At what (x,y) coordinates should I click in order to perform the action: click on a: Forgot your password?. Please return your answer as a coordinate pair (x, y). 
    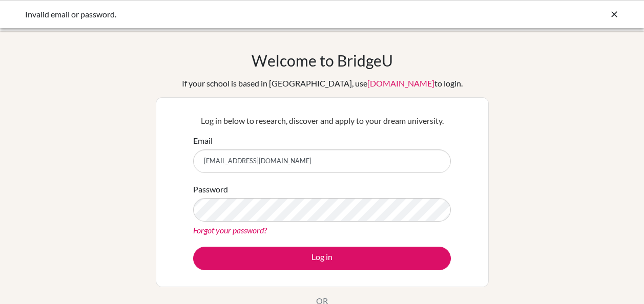
    Looking at the image, I should click on (230, 230).